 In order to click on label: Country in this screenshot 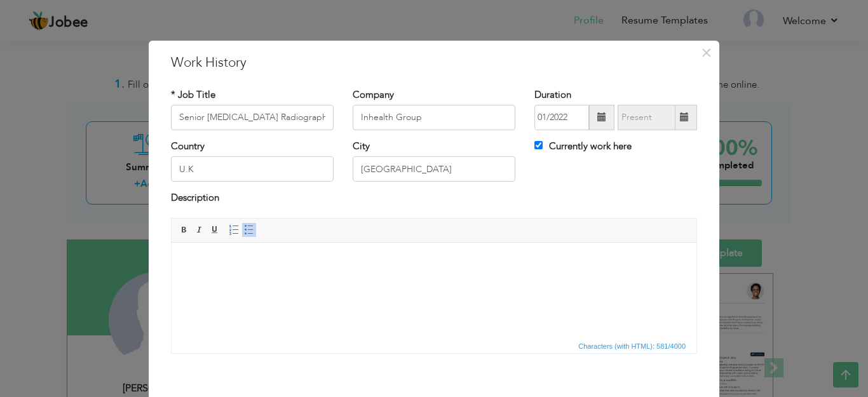, I will do `click(187, 146)`.